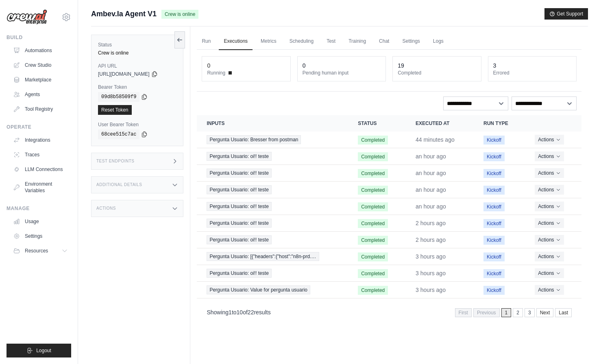 This screenshot has height=364, width=601. I want to click on a: Tool Registry, so click(40, 109).